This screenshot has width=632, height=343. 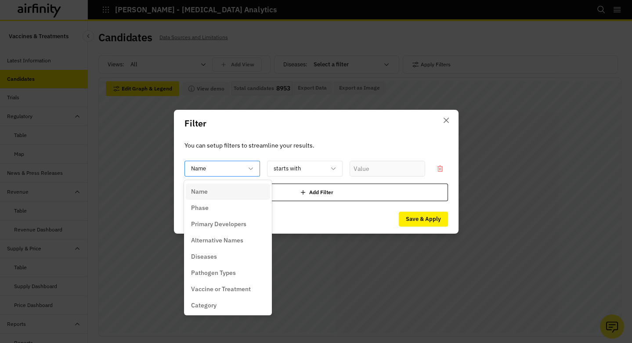 I want to click on p: Phase, so click(x=200, y=208).